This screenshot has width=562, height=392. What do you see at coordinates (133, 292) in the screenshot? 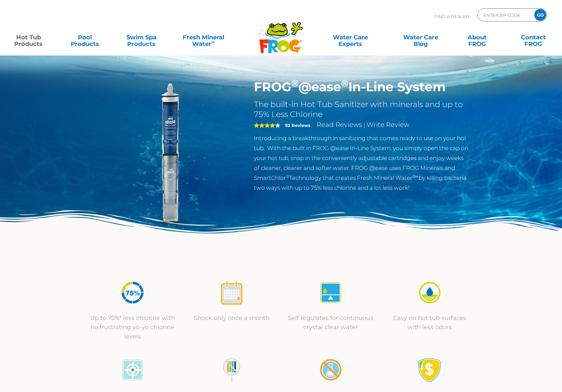
I see `img: icon-atease-75percent-less` at bounding box center [133, 292].